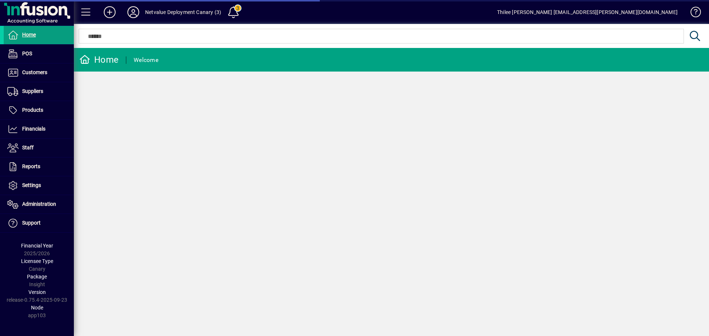 The width and height of the screenshot is (709, 336). Describe the element at coordinates (39, 204) in the screenshot. I see `a: Administration` at that location.